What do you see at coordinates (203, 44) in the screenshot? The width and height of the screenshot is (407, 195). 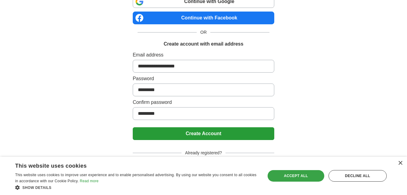 I see `h1: Create account with email address` at bounding box center [203, 44].